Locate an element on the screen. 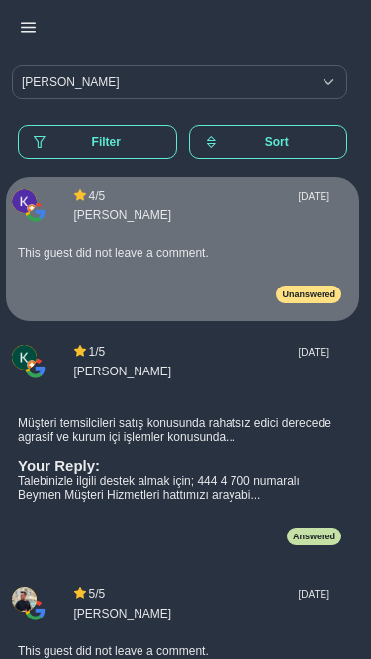 The image size is (371, 659). span: Sort is located at coordinates (277, 142).